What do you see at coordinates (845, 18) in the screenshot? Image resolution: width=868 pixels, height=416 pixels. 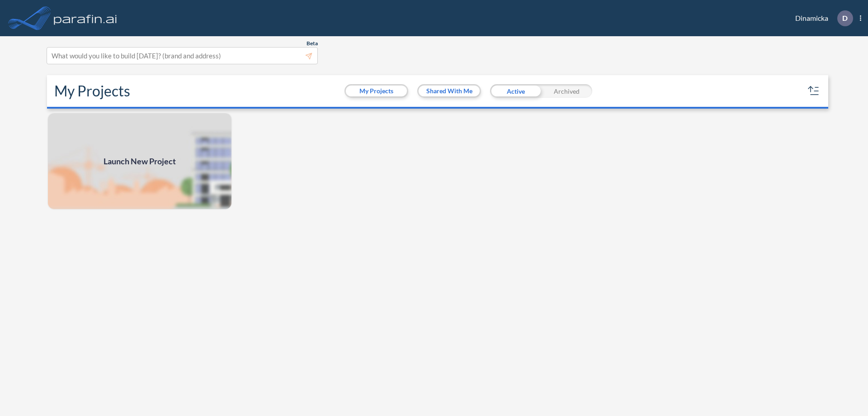 I see `p: D` at bounding box center [845, 18].